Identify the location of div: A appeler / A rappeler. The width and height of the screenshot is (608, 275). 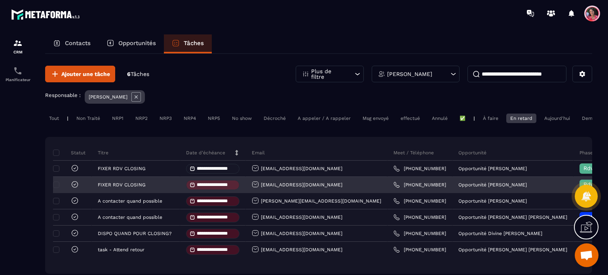
(324, 118).